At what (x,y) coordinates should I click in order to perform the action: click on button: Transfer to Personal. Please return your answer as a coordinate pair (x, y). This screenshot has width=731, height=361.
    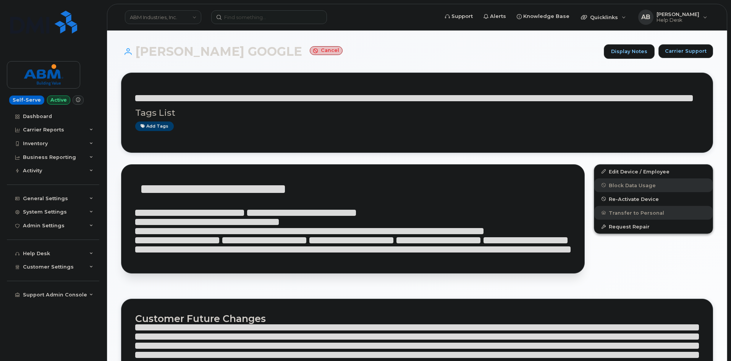
    Looking at the image, I should click on (654, 213).